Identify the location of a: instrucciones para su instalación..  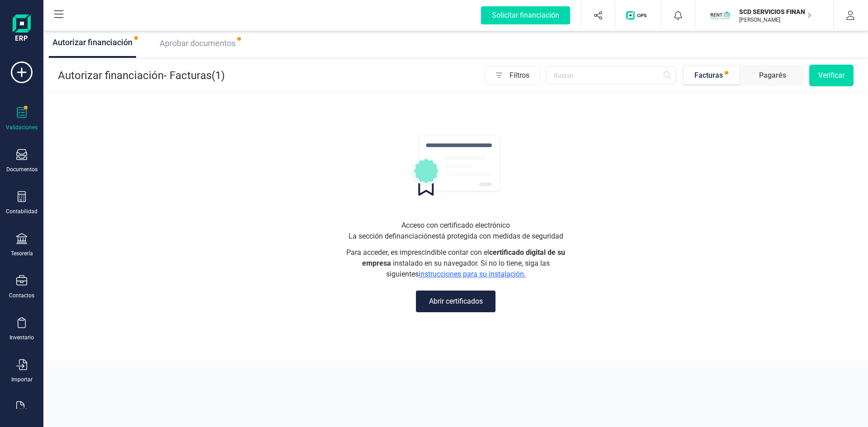
(472, 274).